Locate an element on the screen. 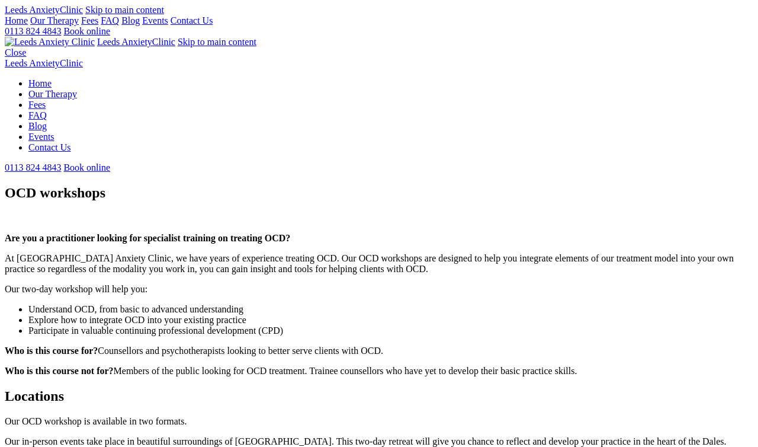 The image size is (758, 447). p: Our two-day workshop will help you: is located at coordinates (379, 289).